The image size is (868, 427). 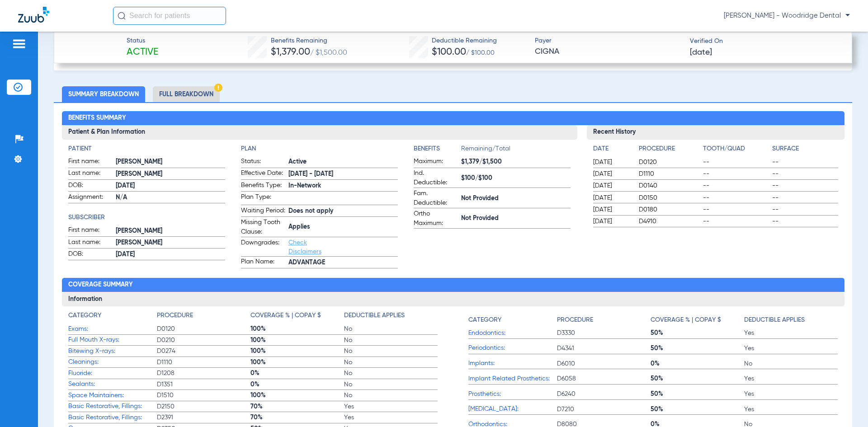 What do you see at coordinates (146, 149) in the screenshot?
I see `app-breakdown-title: Patient` at bounding box center [146, 149].